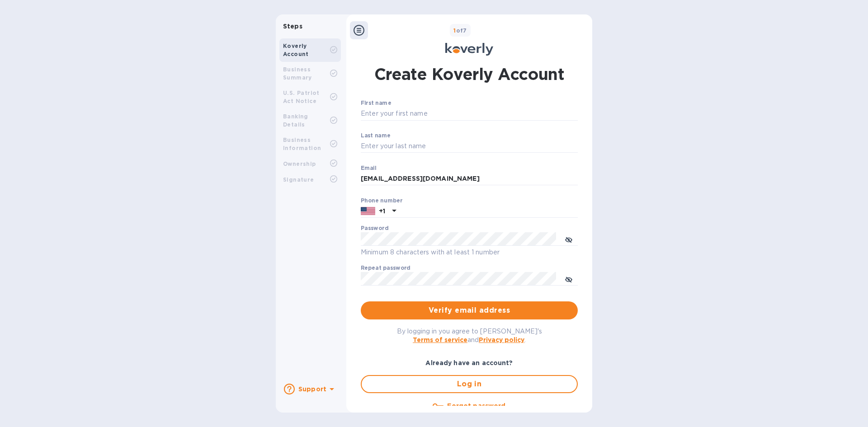 Image resolution: width=868 pixels, height=427 pixels. Describe the element at coordinates (297, 73) in the screenshot. I see `b: Business Summary` at that location.